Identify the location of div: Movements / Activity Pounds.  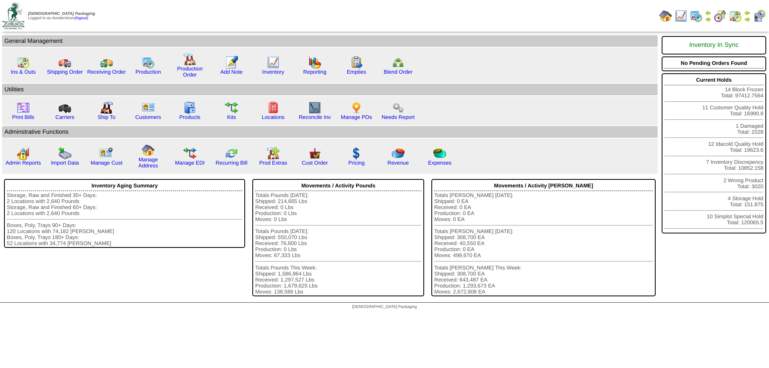
(338, 186).